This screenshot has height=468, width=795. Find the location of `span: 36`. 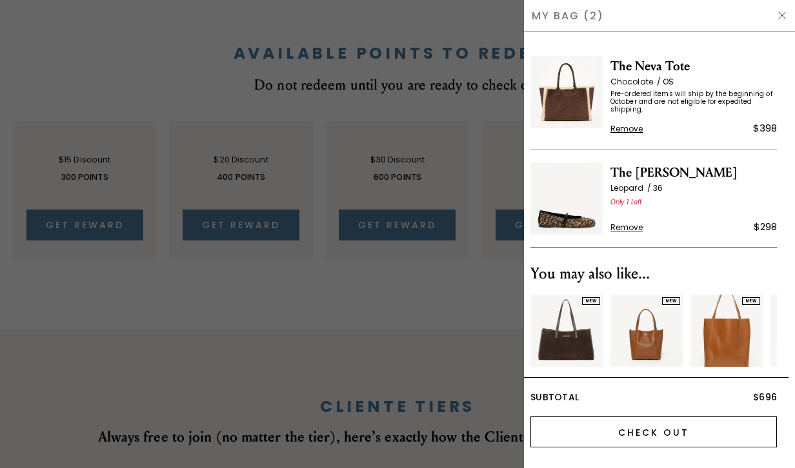

span: 36 is located at coordinates (657, 188).